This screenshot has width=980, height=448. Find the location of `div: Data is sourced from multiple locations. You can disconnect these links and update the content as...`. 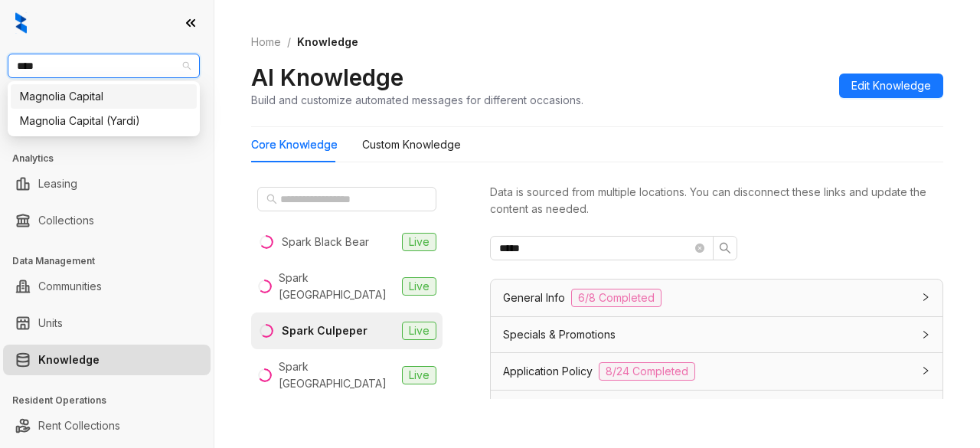

div: Data is sourced from multiple locations. You can disconnect these links and update the content as... is located at coordinates (717, 200).